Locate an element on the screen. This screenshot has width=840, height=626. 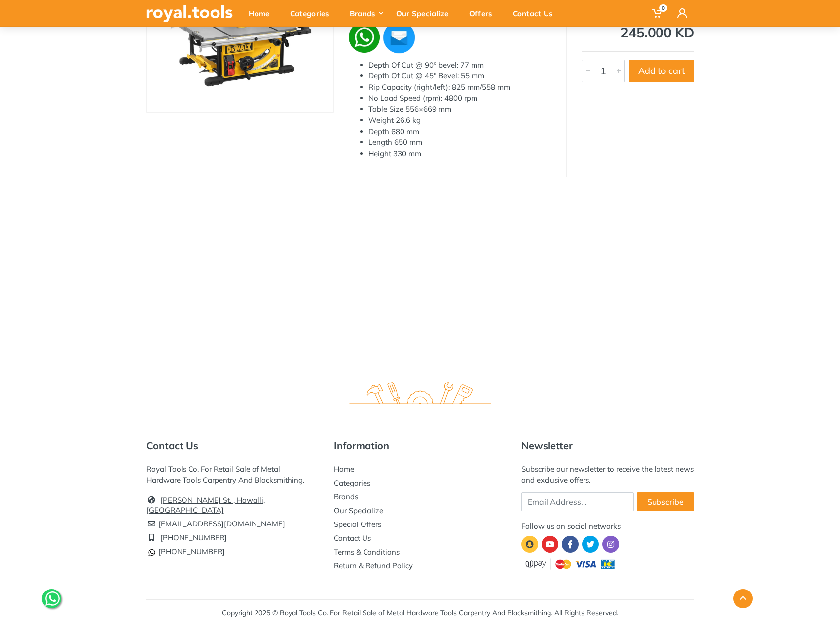
img: upay.png is located at coordinates (570, 564).